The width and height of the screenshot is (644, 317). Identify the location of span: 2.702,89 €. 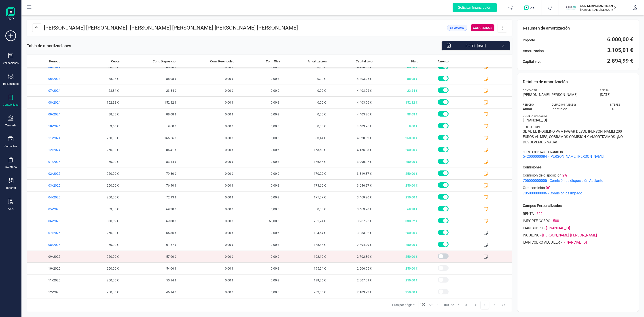
(351, 257).